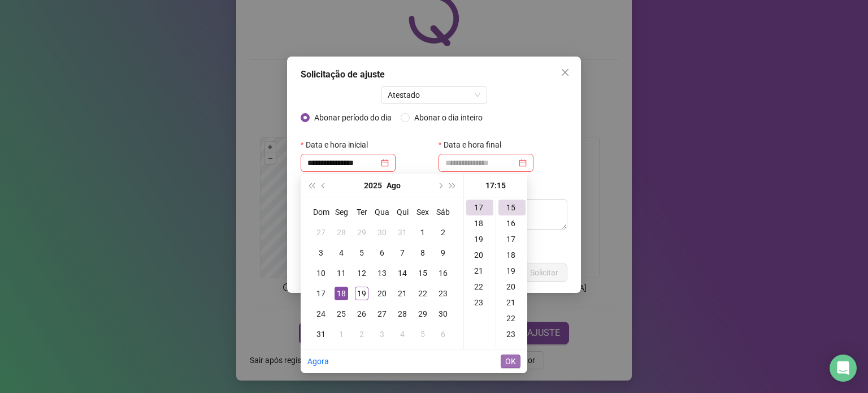 This screenshot has width=868, height=393. I want to click on span: Abonar período do dia, so click(353, 118).